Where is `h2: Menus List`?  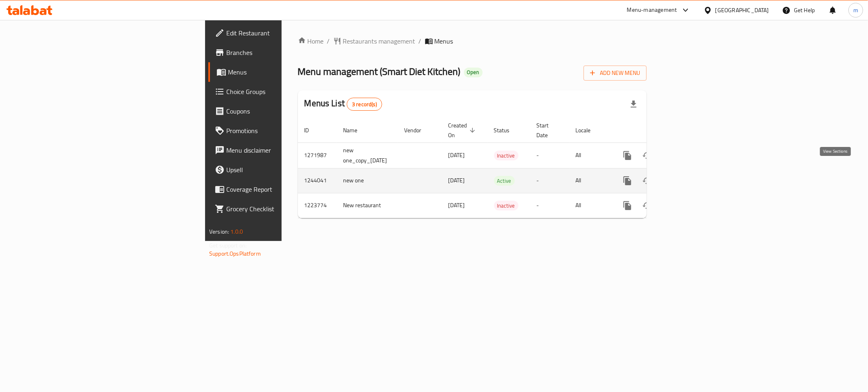 h2: Menus List is located at coordinates (343, 104).